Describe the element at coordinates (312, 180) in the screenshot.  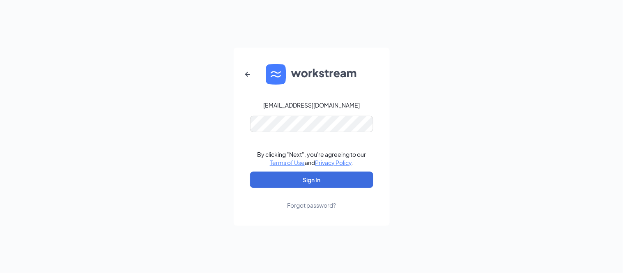
I see `button: Sign In` at that location.